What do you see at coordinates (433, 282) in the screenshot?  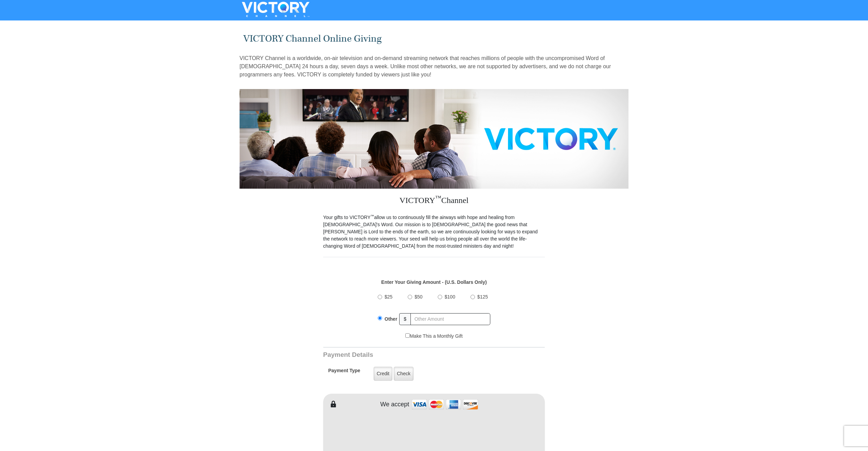 I see `strong: Enter Your Giving Amount - (U.S. Dollars Only)` at bounding box center [433, 282].